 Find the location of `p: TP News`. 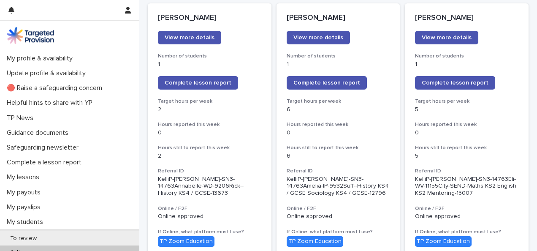

p: TP News is located at coordinates (22, 118).